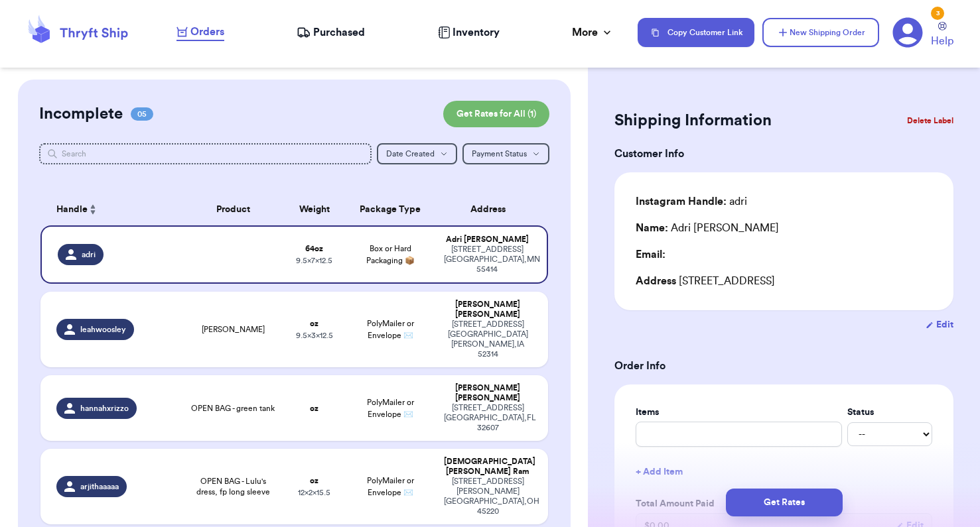  Describe the element at coordinates (233, 210) in the screenshot. I see `th: Product` at that location.